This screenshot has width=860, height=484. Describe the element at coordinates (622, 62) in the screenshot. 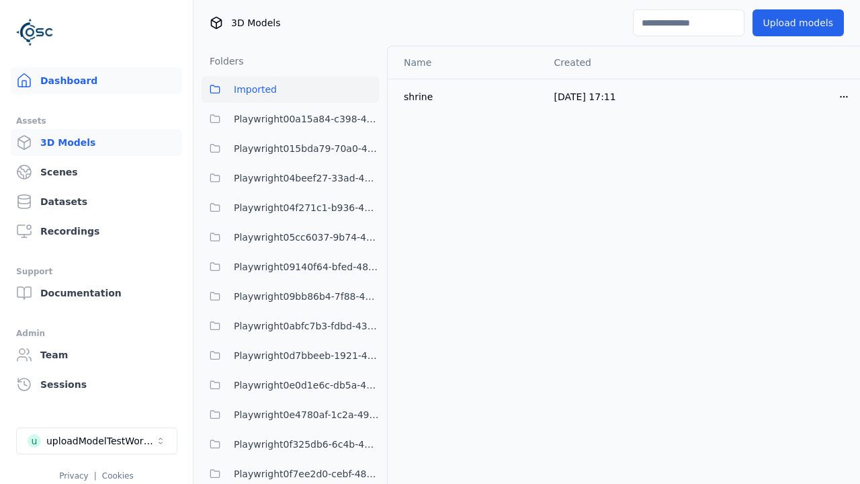

I see `th: Created` at that location.